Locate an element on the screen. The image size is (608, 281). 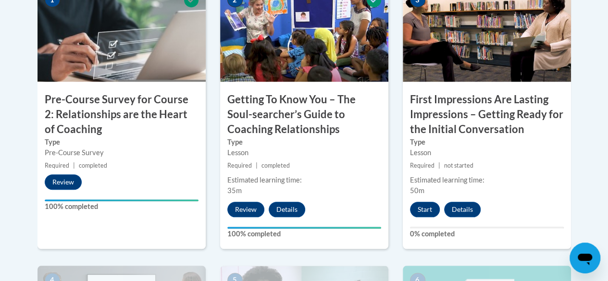
span: not started is located at coordinates (459, 165).